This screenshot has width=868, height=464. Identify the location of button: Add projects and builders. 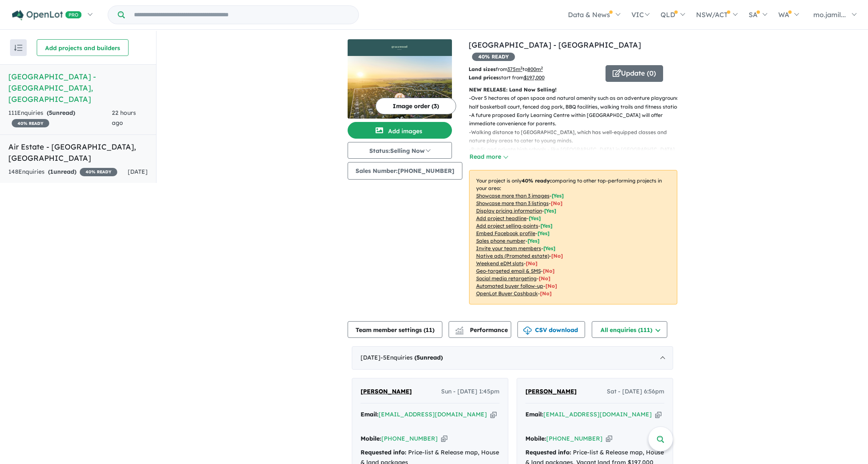
(82, 47).